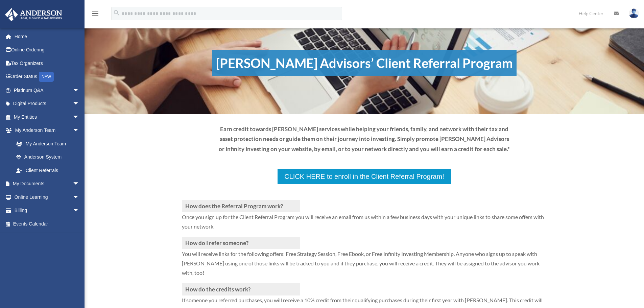 The width and height of the screenshot is (644, 308). What do you see at coordinates (47, 63) in the screenshot?
I see `a: Tax Organizers` at bounding box center [47, 63].